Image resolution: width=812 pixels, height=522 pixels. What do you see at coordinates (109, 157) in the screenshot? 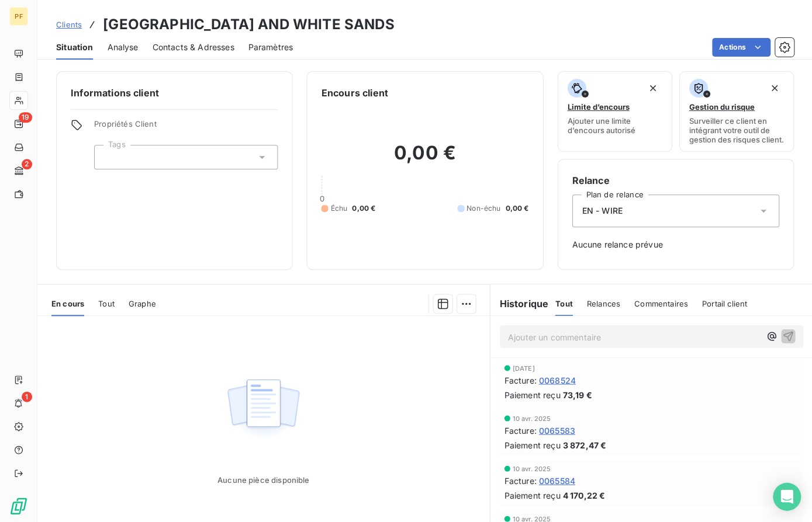
I see `input: Ajouter une valeur` at bounding box center [109, 157].